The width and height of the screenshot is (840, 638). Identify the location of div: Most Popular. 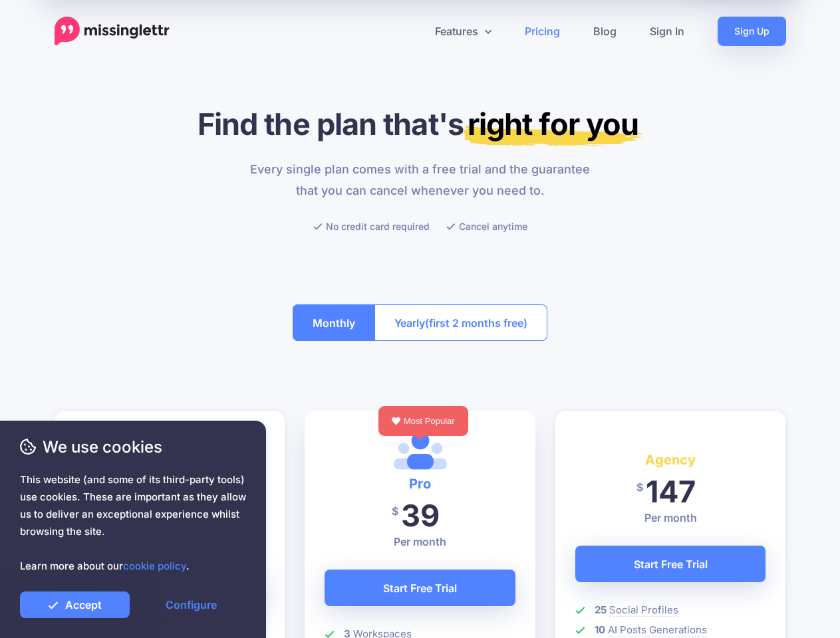
(423, 421).